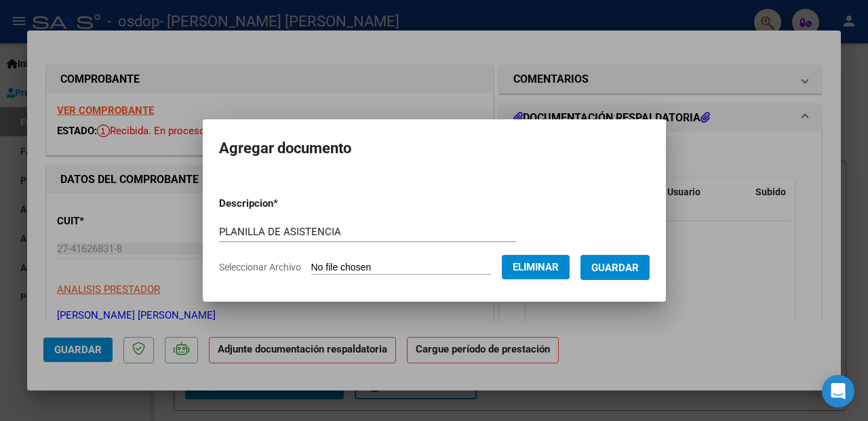  What do you see at coordinates (434, 149) in the screenshot?
I see `h2: Agregar documento` at bounding box center [434, 149].